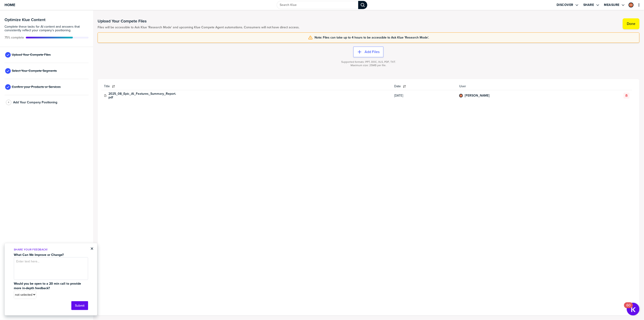 The width and height of the screenshot is (644, 320). I want to click on span: Title, so click(107, 86).